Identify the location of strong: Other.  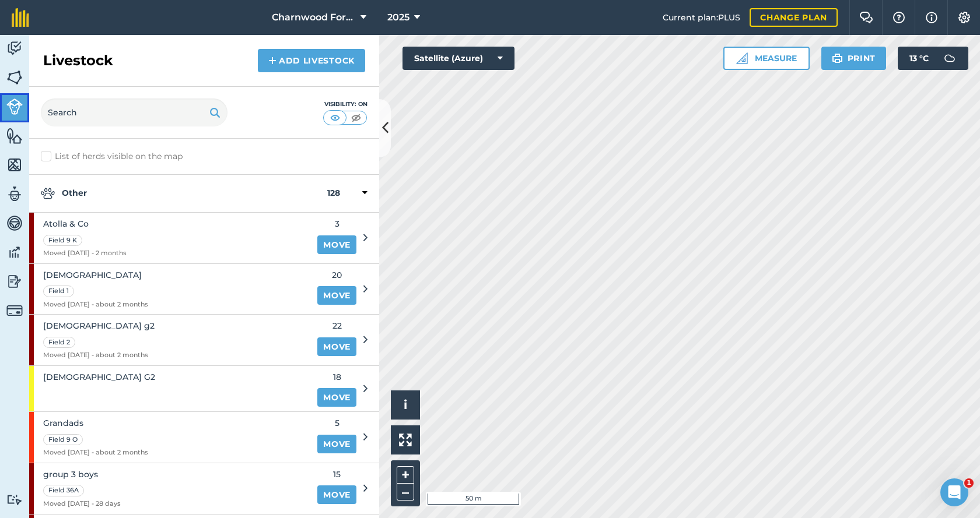
(184, 194).